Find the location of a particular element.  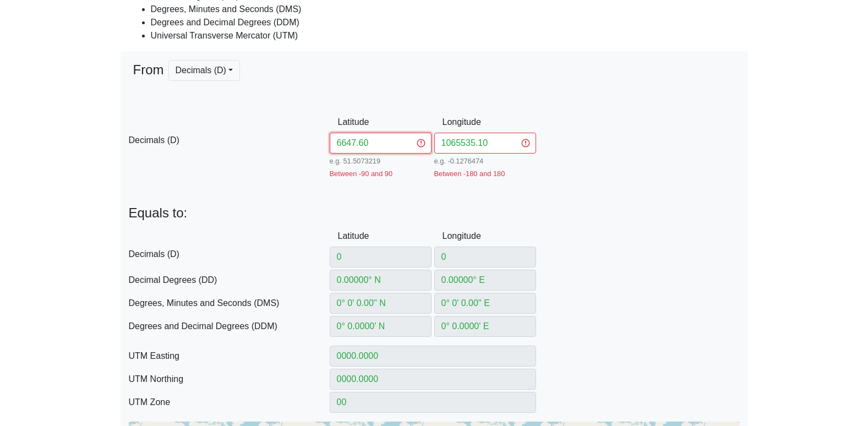

li: Universal Transverse Mercator (UTM) is located at coordinates (446, 36).